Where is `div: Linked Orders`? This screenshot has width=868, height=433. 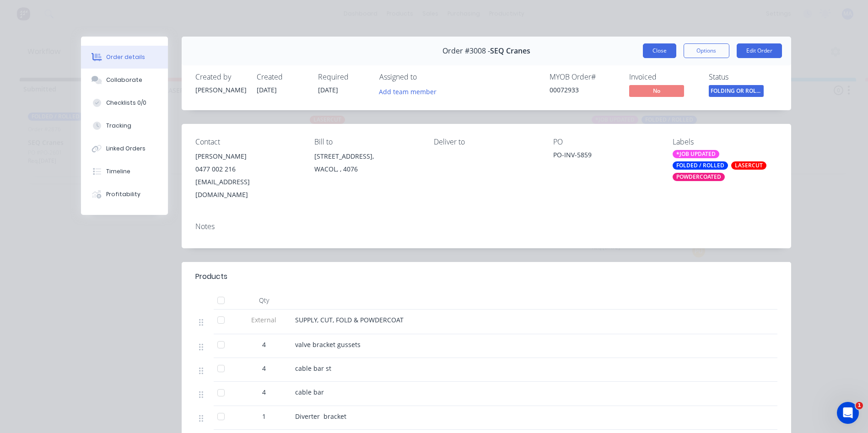 div: Linked Orders is located at coordinates (126, 149).